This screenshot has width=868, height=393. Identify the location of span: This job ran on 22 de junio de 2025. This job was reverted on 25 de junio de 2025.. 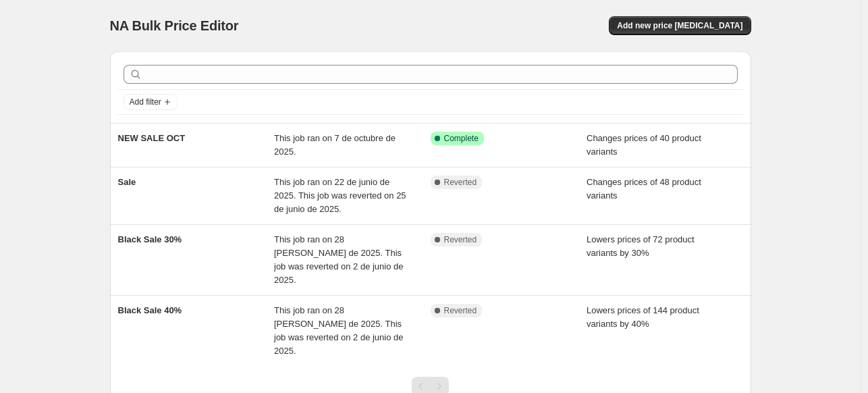
(341, 195).